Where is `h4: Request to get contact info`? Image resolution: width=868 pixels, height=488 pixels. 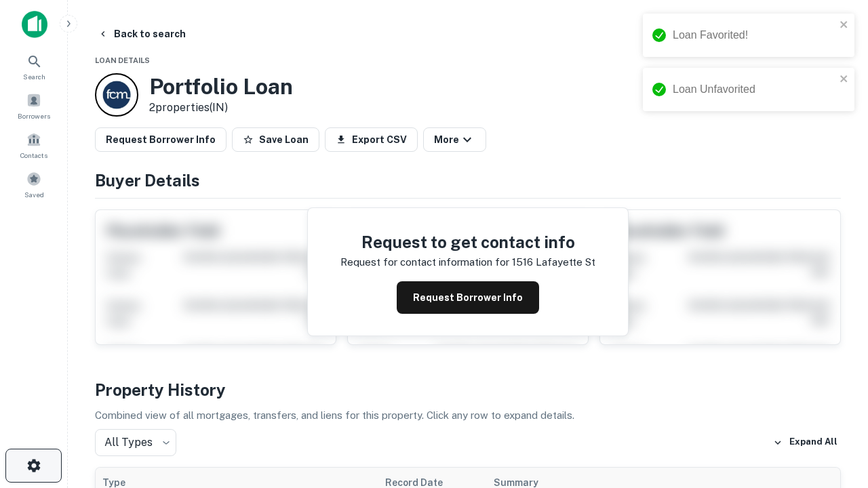
h4: Request to get contact info is located at coordinates (468, 242).